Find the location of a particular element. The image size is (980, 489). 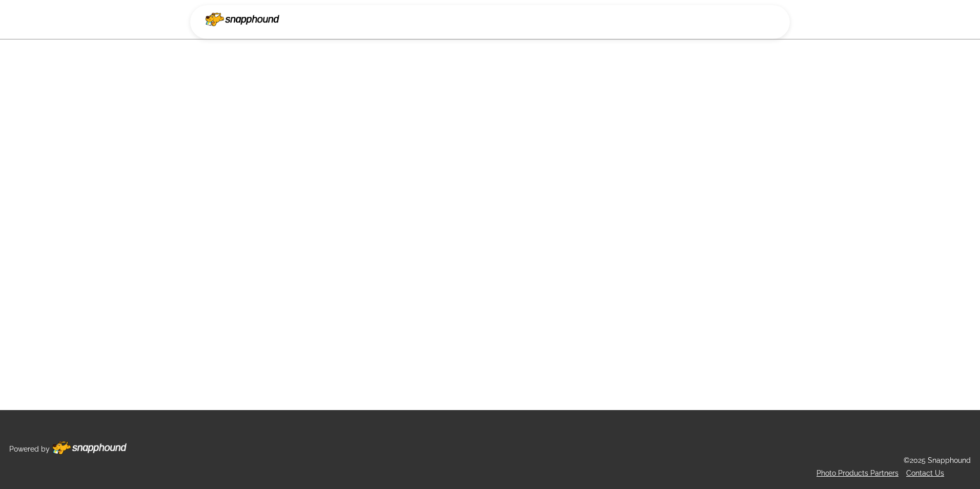

img: Footer is located at coordinates (89, 448).